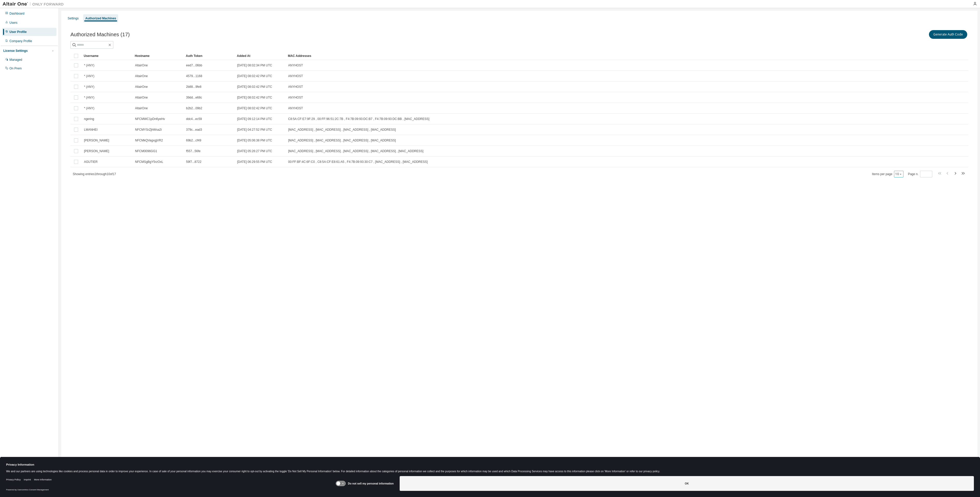 Image resolution: width=980 pixels, height=497 pixels. I want to click on div: Managed, so click(16, 60).